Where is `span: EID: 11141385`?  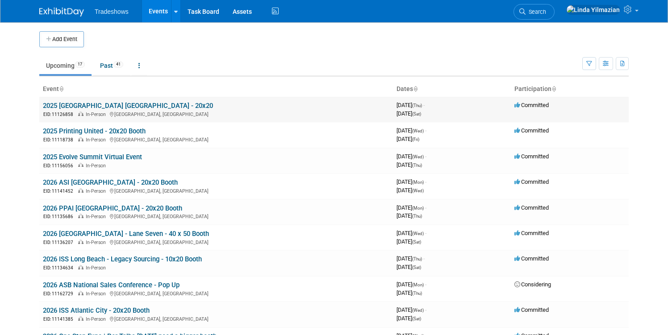 span: EID: 11141385 is located at coordinates (60, 319).